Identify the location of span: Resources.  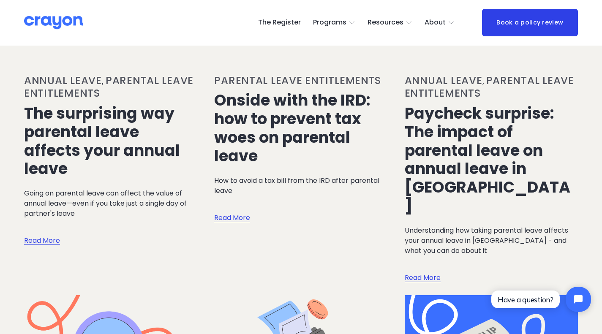
(385, 22).